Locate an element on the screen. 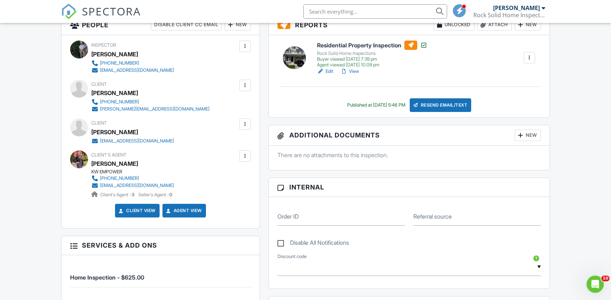 The image size is (611, 300). a: SPECTORA is located at coordinates (101, 17).